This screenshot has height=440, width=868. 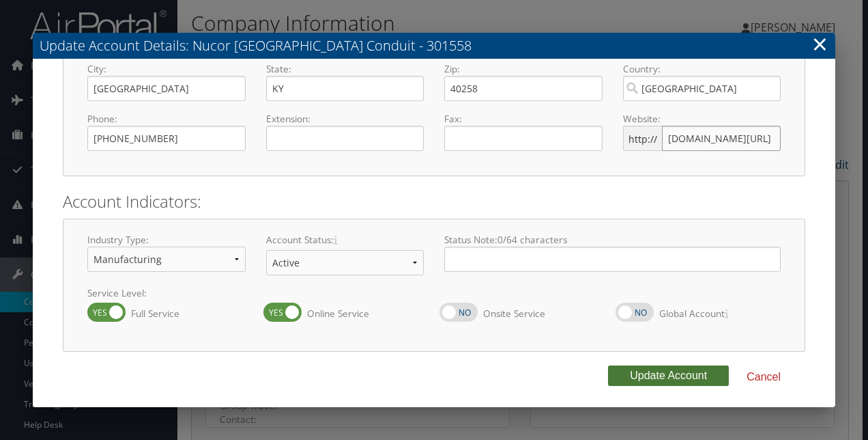 What do you see at coordinates (612, 239) in the screenshot?
I see `label: Status Note: 0 /64 characters` at bounding box center [612, 239].